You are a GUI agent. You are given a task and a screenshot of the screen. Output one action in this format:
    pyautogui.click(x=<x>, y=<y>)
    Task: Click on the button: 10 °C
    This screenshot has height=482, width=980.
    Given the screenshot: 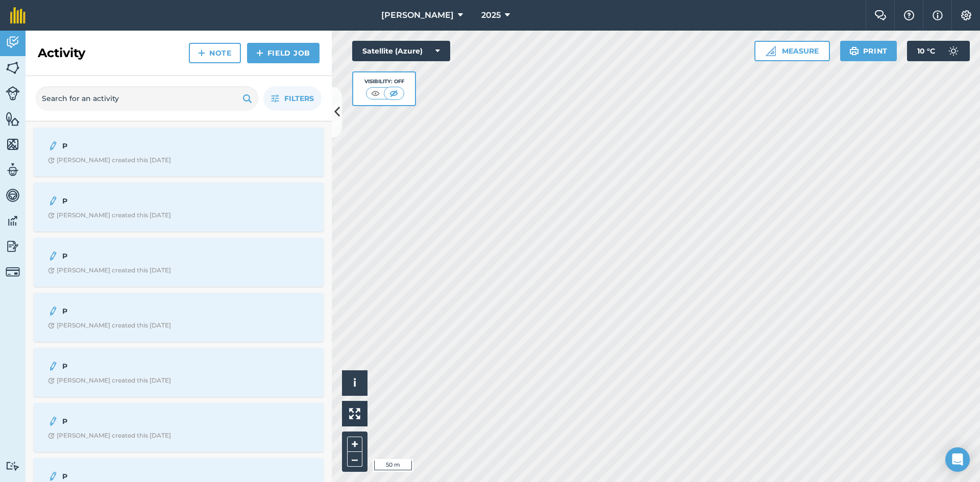 What is the action you would take?
    pyautogui.click(x=938, y=51)
    